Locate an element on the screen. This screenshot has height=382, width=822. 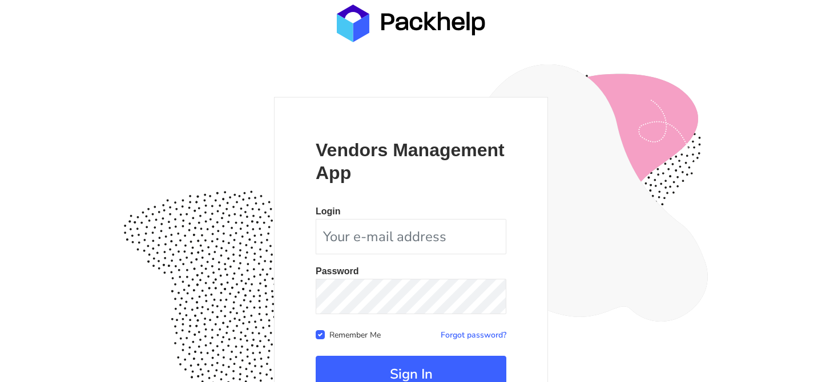
p: Password is located at coordinates (411, 272).